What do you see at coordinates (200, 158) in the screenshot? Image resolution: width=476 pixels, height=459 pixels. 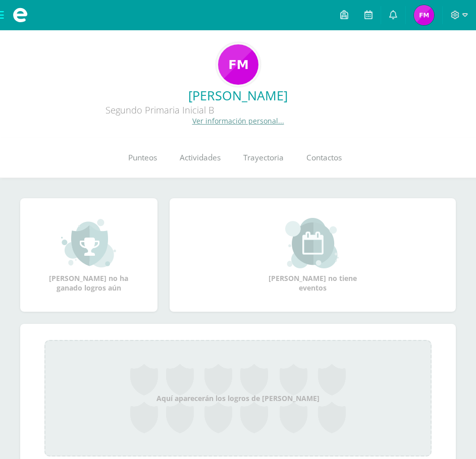 I see `a: Actividades` at bounding box center [200, 158].